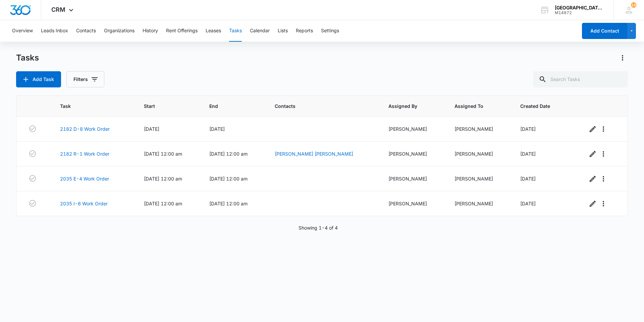 This screenshot has height=322, width=644. What do you see at coordinates (85, 153) in the screenshot?
I see `a: 2182 R-1 Work Order` at bounding box center [85, 153].